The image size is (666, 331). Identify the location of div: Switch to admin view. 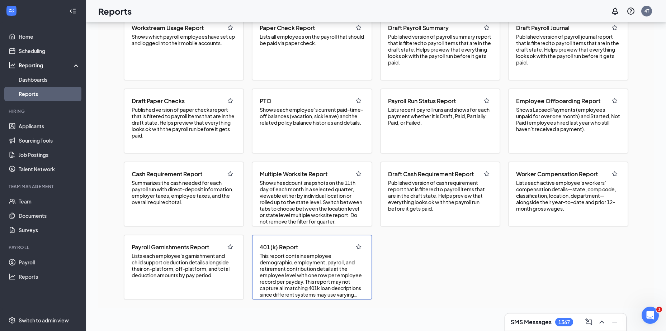
(44, 321).